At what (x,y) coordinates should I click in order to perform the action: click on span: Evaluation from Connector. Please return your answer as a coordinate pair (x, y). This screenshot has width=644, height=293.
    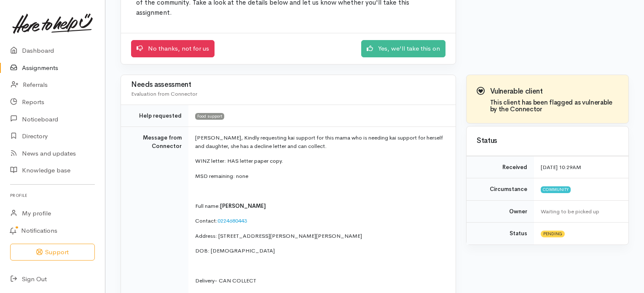
    Looking at the image, I should click on (164, 94).